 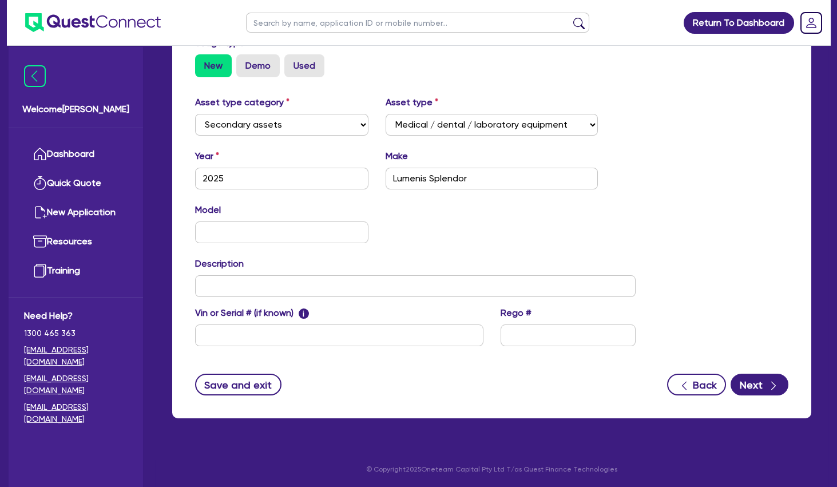 What do you see at coordinates (491, 469) in the screenshot?
I see `p: © Copyright 2025 Oneteam Capital Pty Ltd T/as Quest Finance Technologies` at bounding box center [491, 469].